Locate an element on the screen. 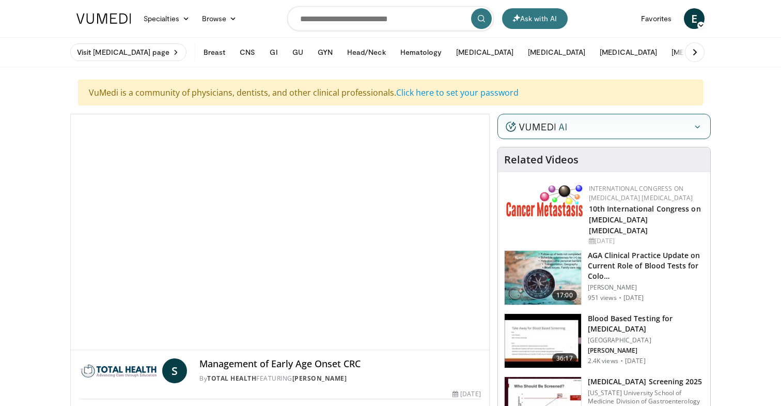 The image size is (781, 406). button: GU is located at coordinates (298, 52).